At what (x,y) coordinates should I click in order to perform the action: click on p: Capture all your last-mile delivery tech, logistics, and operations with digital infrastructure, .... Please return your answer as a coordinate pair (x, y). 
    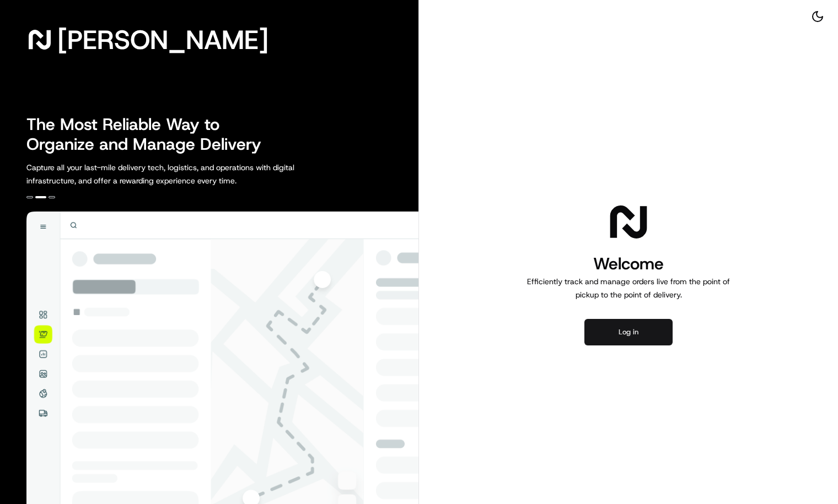
    Looking at the image, I should click on (185, 174).